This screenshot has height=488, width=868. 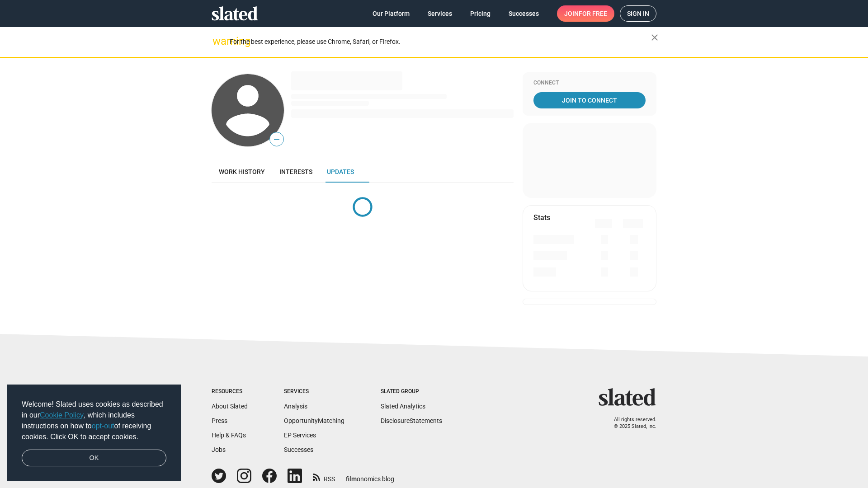 I want to click on span: Welcome! Slated uses cookies as described in our , which includes instructions on how to of recei..., so click(x=94, y=421).